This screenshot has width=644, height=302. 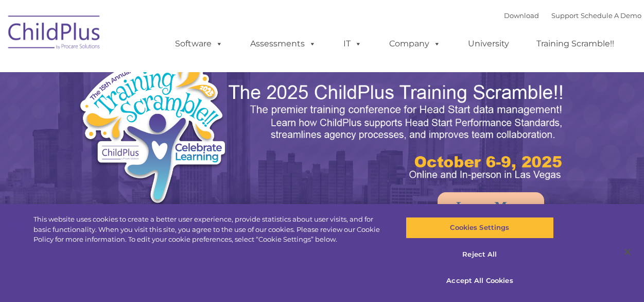 I want to click on a: Training Scramble!!, so click(x=575, y=44).